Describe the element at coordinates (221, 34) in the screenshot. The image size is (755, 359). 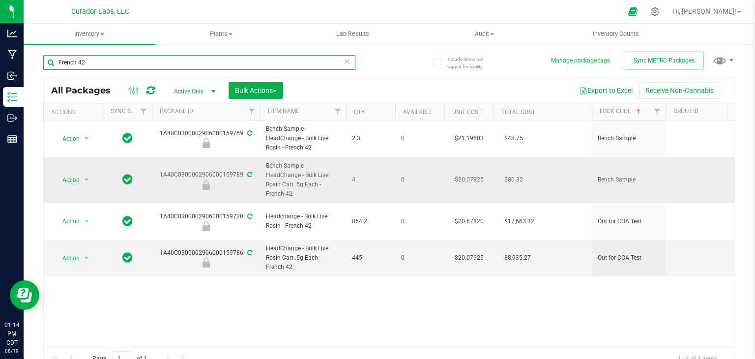
I see `a: Plants` at that location.